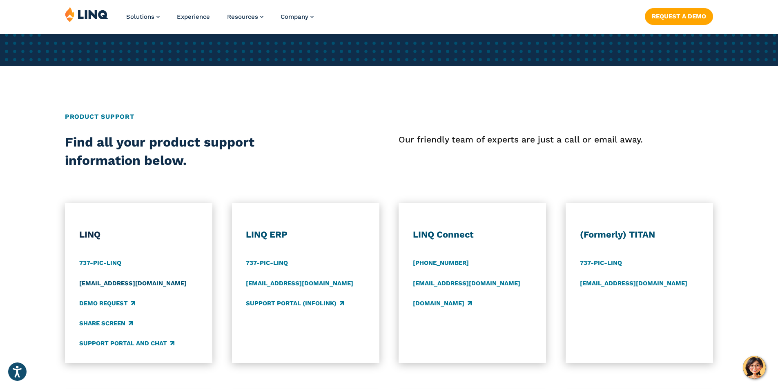 The height and width of the screenshot is (389, 778). Describe the element at coordinates (640, 235) in the screenshot. I see `h3: (Formerly) TITAN` at that location.